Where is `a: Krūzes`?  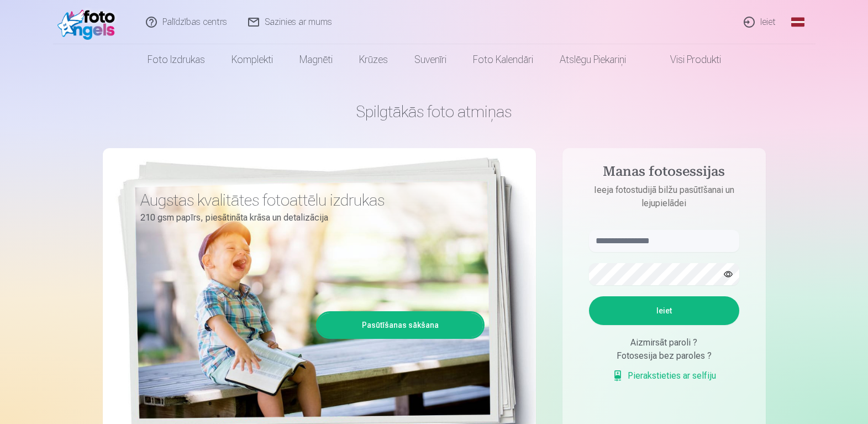 a: Krūzes is located at coordinates (374, 60).